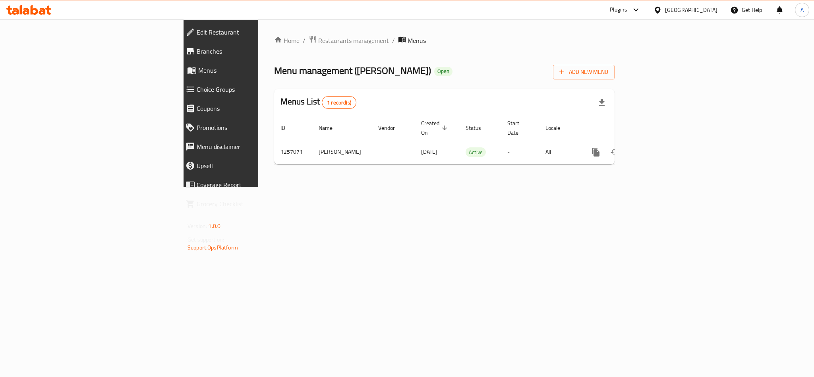 Image resolution: width=814 pixels, height=377 pixels. What do you see at coordinates (255, 32) in the screenshot?
I see `span: Edit Restaurant` at bounding box center [255, 32].